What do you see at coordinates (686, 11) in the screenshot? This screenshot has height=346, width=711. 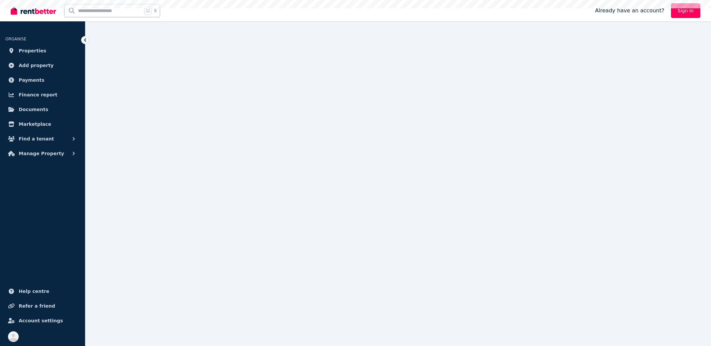 I see `a: Sign In` at bounding box center [686, 11].